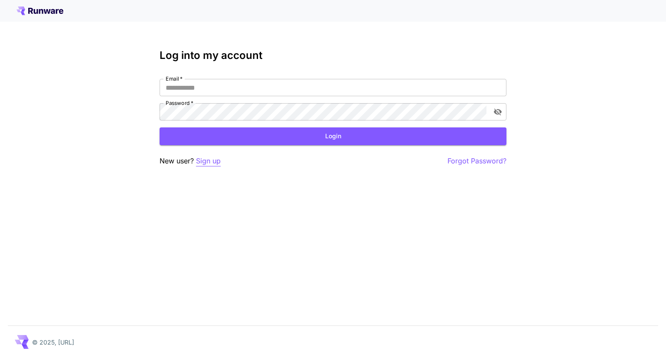 Image resolution: width=666 pixels, height=358 pixels. I want to click on button: Login, so click(333, 136).